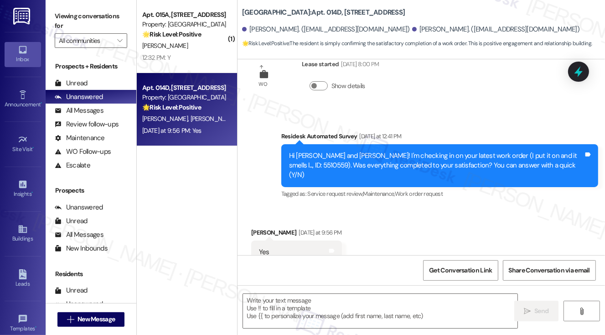 Image resolution: width=605 pixels, height=335 pixels. Describe the element at coordinates (417, 43) in the screenshot. I see `span: : The resident is simply confirming the satisfactory completion of a work order. This is positive...` at that location.